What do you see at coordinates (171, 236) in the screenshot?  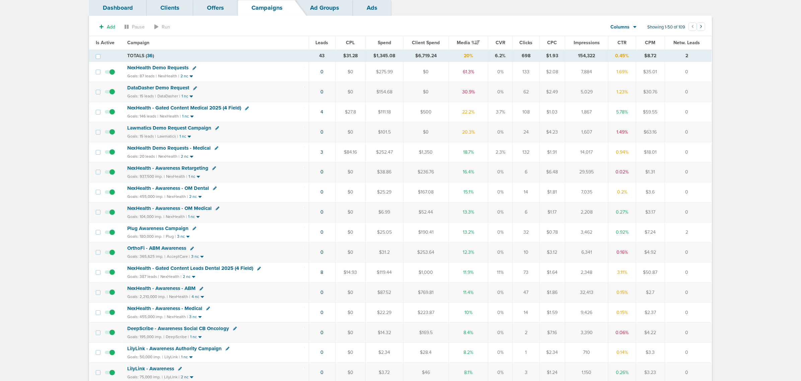 I see `small: Plug |` at bounding box center [171, 236].